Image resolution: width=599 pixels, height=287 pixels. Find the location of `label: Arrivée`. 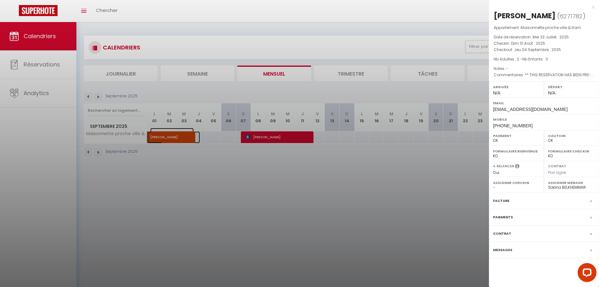

label: Arrivée is located at coordinates (517, 87).